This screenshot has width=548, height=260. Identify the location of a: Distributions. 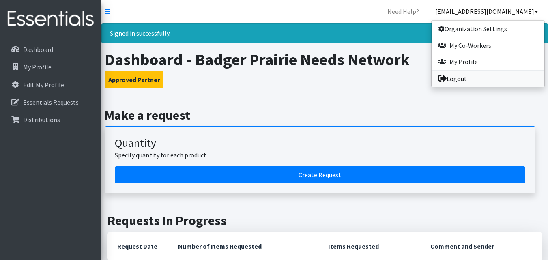
(51, 120).